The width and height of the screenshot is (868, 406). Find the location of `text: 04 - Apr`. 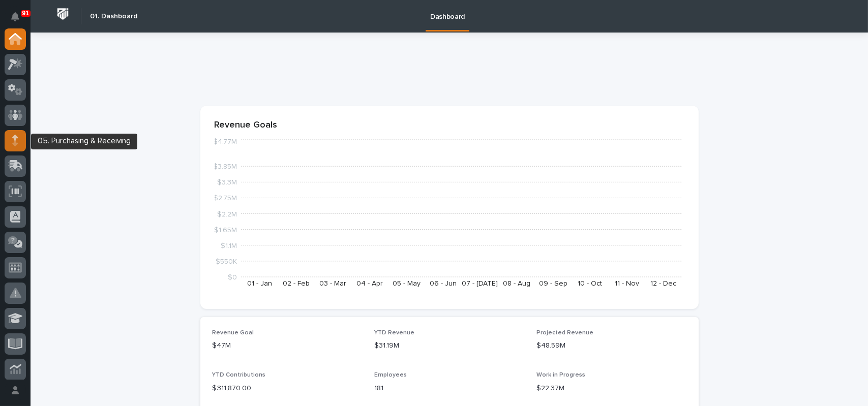

text: 04 - Apr is located at coordinates (369, 283).